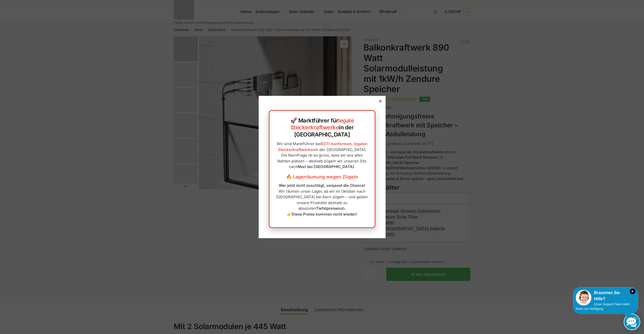 The image size is (644, 334). I want to click on strong: Diese Preise kommen nicht wieder!, so click(324, 214).